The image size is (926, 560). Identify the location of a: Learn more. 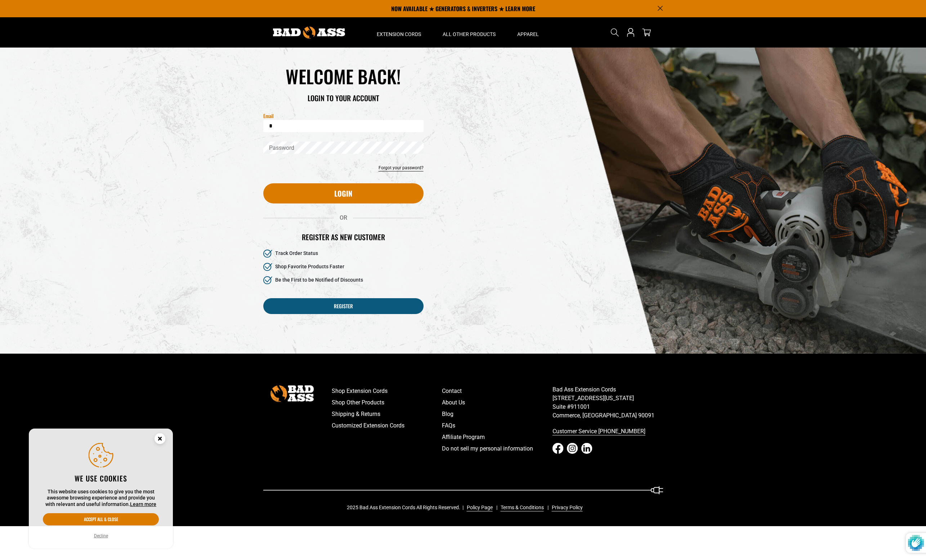
(143, 504).